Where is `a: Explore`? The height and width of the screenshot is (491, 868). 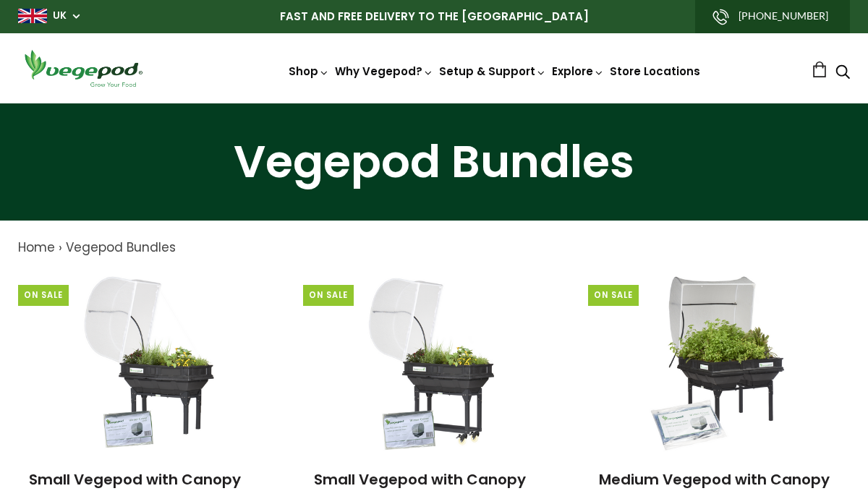
a: Explore is located at coordinates (578, 71).